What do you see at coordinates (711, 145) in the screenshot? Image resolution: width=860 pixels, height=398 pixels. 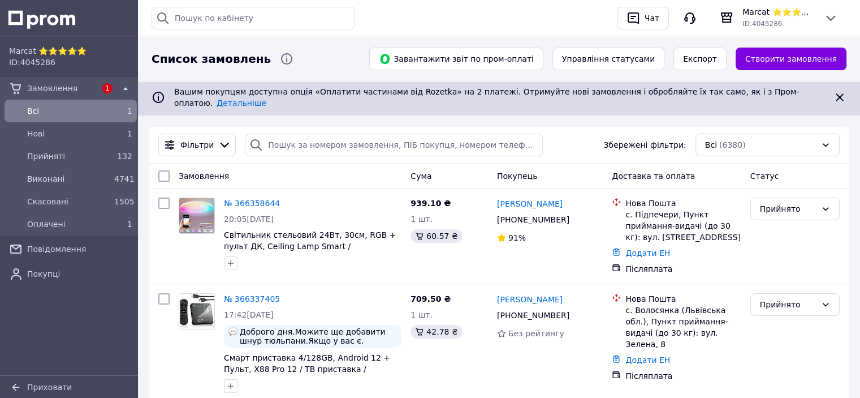 I see `span: Всі` at bounding box center [711, 145].